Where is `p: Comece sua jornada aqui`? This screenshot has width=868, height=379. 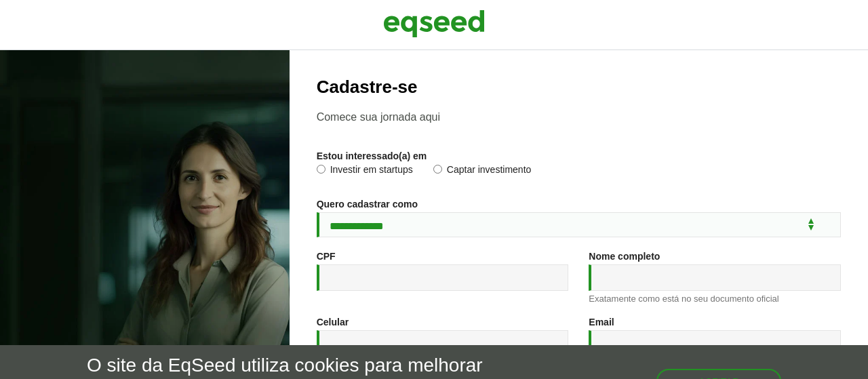
p: Comece sua jornada aqui is located at coordinates (579, 117).